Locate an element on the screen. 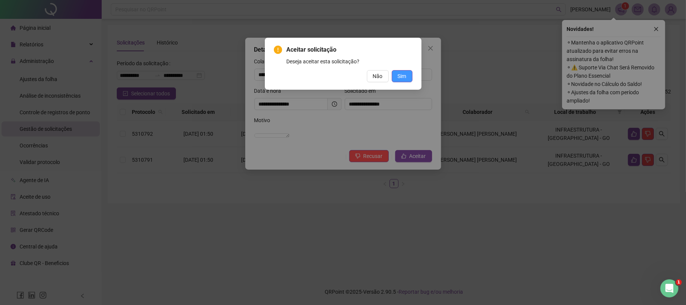 This screenshot has width=686, height=305. span: 1 is located at coordinates (679, 282).